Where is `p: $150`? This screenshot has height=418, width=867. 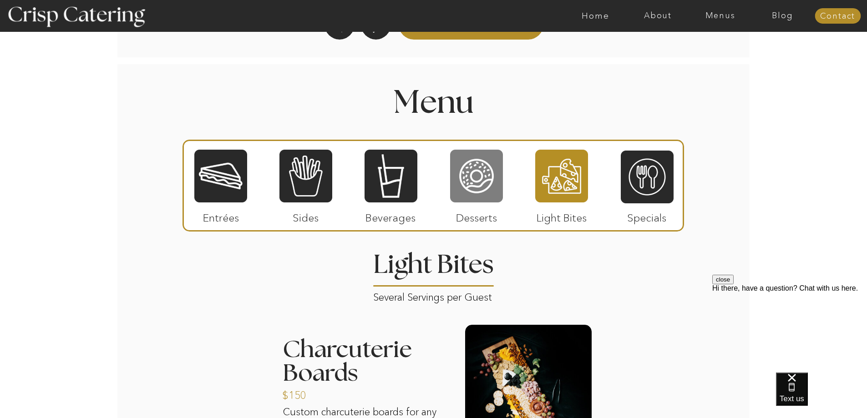 p: $150 is located at coordinates (312, 393).